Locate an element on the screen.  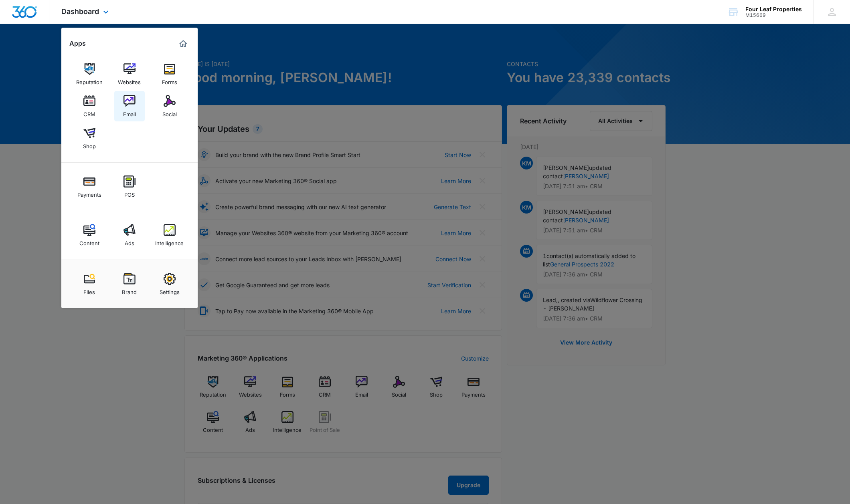
div: account id is located at coordinates (773, 15).